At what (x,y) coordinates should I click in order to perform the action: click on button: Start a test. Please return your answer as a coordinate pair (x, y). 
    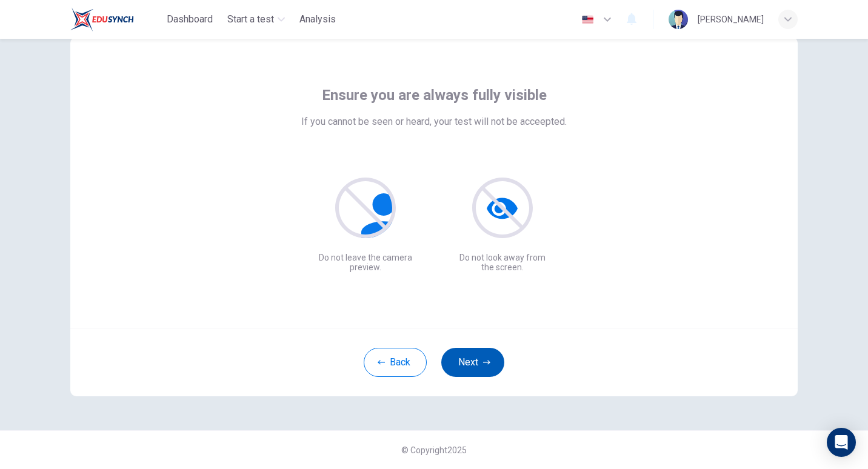
    Looking at the image, I should click on (256, 19).